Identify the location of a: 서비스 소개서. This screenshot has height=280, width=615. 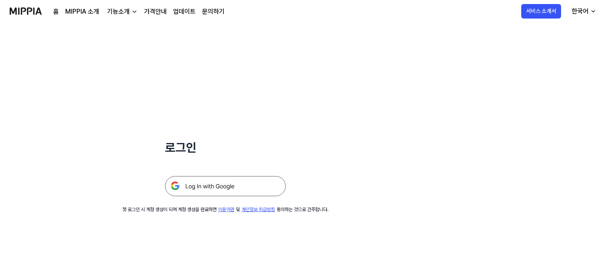
(541, 11).